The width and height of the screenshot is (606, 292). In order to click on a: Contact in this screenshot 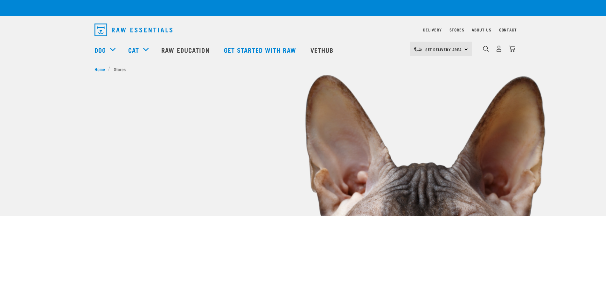, I will do `click(508, 30)`.